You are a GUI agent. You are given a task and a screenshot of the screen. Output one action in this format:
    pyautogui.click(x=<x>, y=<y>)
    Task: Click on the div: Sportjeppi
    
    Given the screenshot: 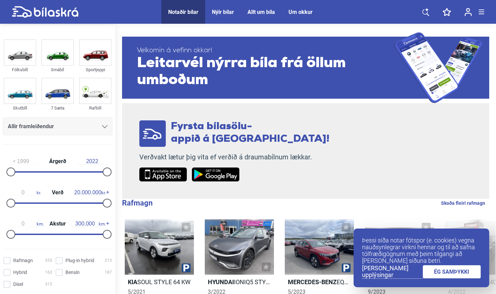 What is the action you would take?
    pyautogui.click(x=95, y=70)
    